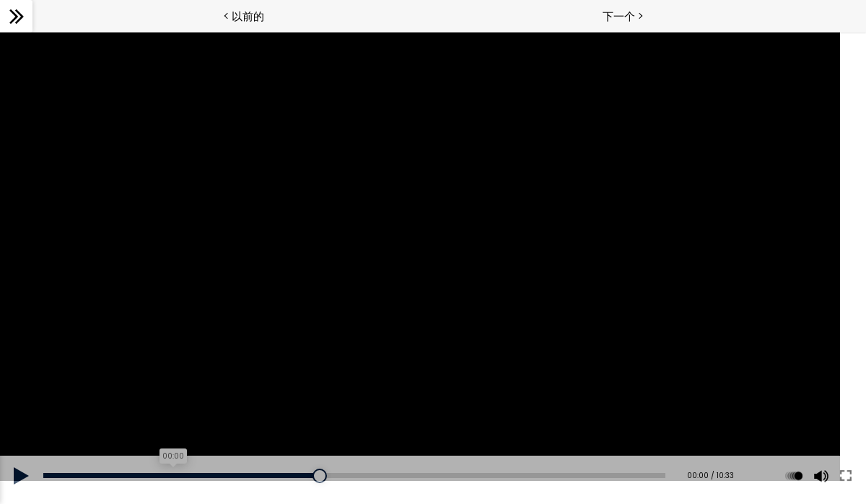  Describe the element at coordinates (174, 456) in the screenshot. I see `font: 00:00` at that location.